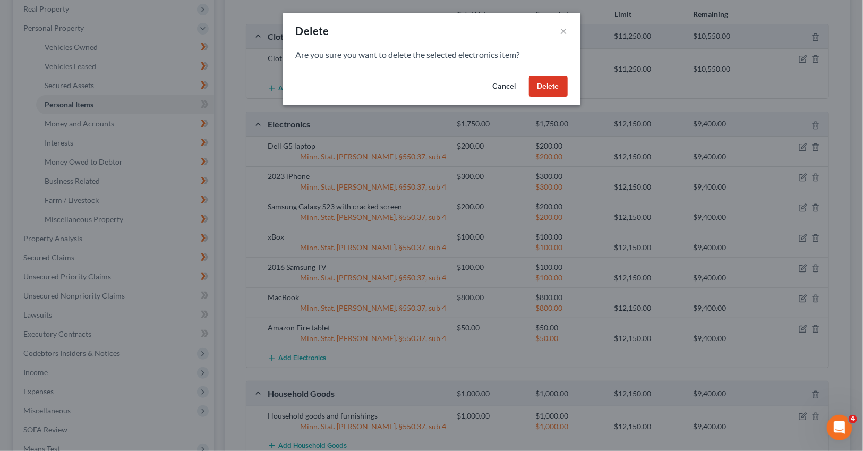 This screenshot has height=451, width=863. Describe the element at coordinates (853, 419) in the screenshot. I see `span: 4` at that location.